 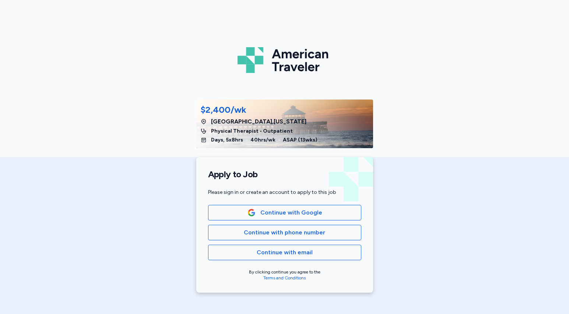 What do you see at coordinates (285, 60) in the screenshot?
I see `img: Logo` at bounding box center [285, 60].